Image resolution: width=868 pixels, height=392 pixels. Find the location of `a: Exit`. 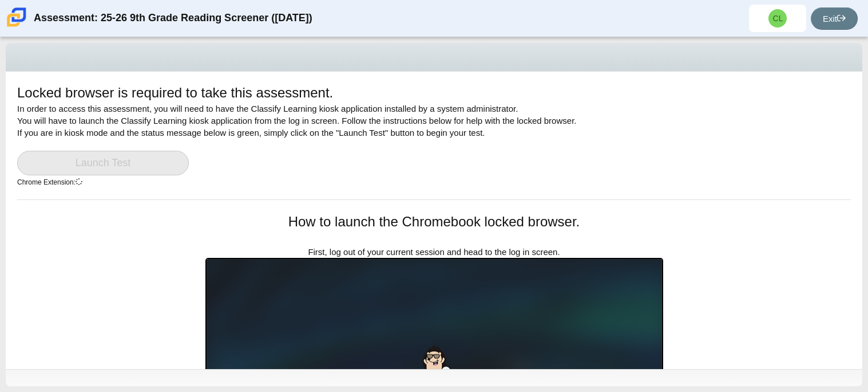

a: Exit is located at coordinates (834, 18).